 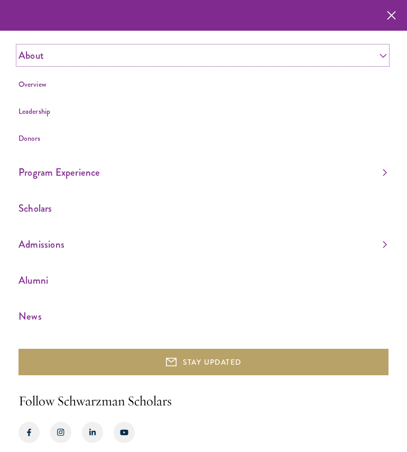 What do you see at coordinates (203, 316) in the screenshot?
I see `a: News` at bounding box center [203, 316].